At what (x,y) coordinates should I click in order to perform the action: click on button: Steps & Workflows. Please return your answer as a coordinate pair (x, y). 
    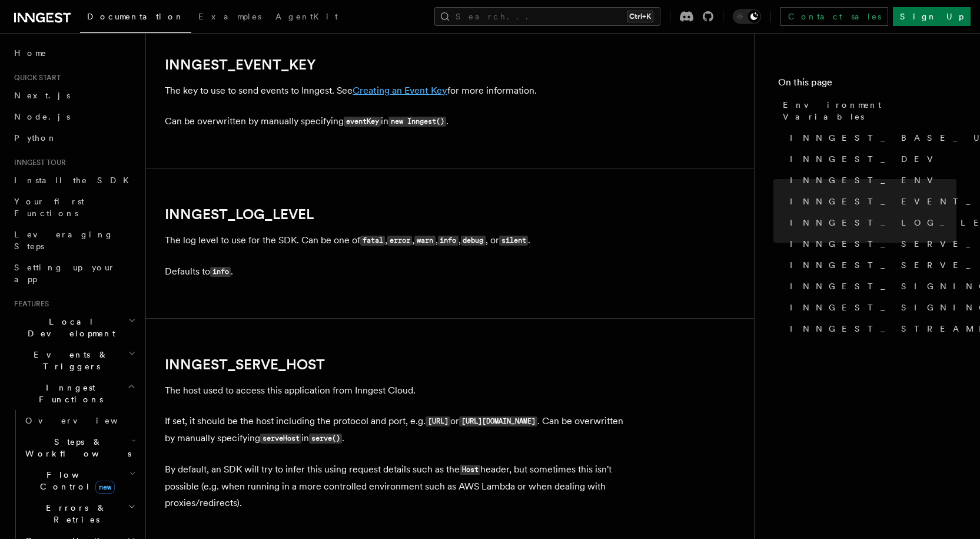
    Looking at the image, I should click on (79, 448).